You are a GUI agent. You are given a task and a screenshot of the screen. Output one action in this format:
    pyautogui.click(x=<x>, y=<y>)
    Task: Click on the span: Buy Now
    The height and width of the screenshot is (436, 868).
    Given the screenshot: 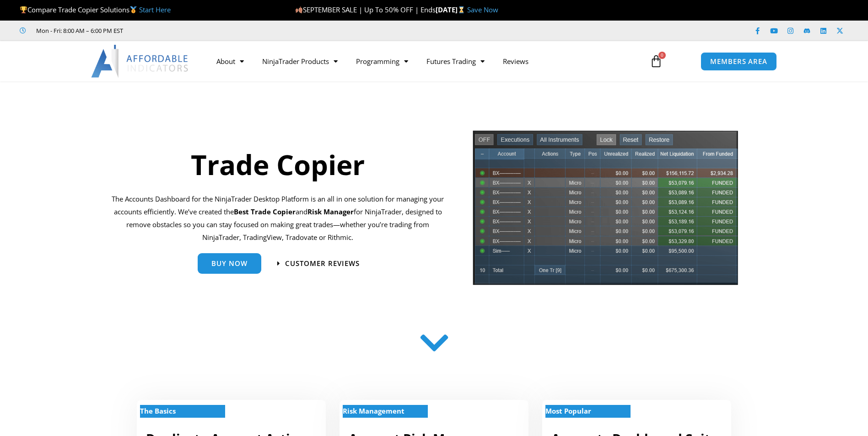 What is the action you would take?
    pyautogui.click(x=229, y=264)
    